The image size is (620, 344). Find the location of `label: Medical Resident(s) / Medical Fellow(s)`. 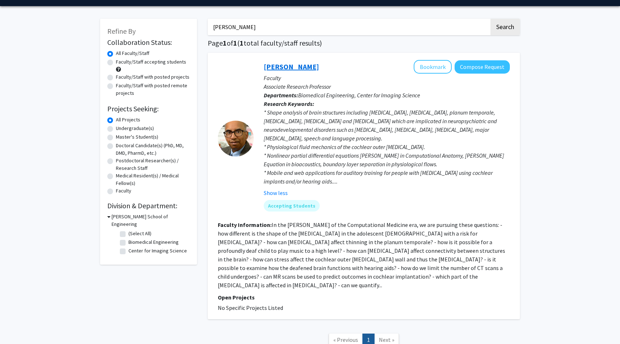

label: Medical Resident(s) / Medical Fellow(s) is located at coordinates (153, 179).